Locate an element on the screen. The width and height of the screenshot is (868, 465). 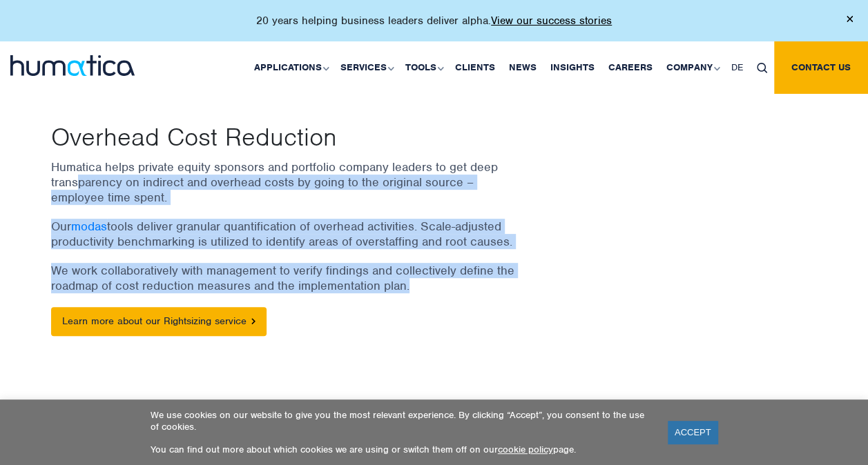
a: Learn more about our Rightsizing service is located at coordinates (159, 322).